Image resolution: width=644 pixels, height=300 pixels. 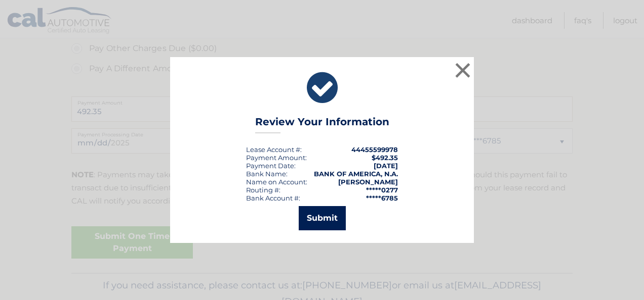 What do you see at coordinates (263, 190) in the screenshot?
I see `div: Routing #:` at bounding box center [263, 190].